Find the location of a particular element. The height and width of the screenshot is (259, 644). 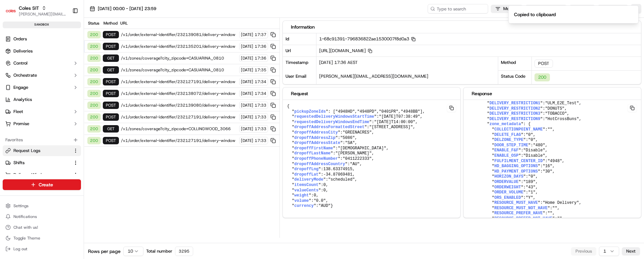

span: Orders is located at coordinates (20, 39).